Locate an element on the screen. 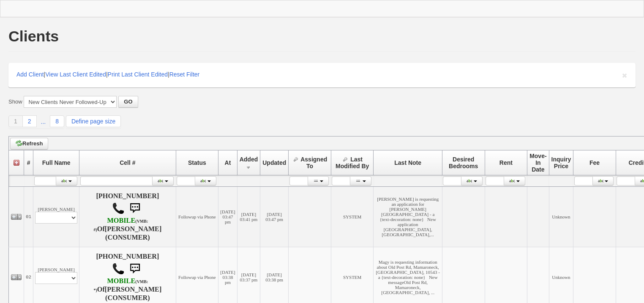 This screenshot has height=303, width=644. a: 8 is located at coordinates (57, 122).